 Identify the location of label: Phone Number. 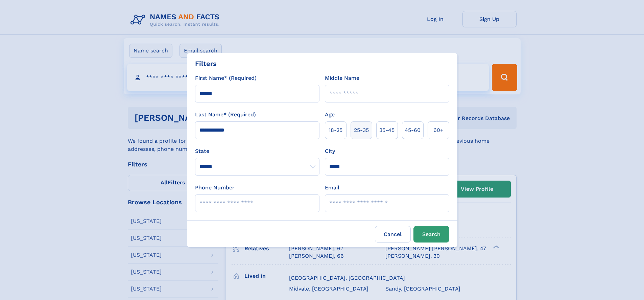
(215, 188).